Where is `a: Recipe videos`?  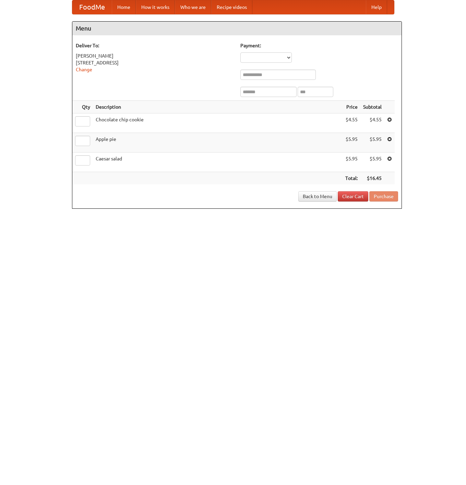 a: Recipe videos is located at coordinates (232, 7).